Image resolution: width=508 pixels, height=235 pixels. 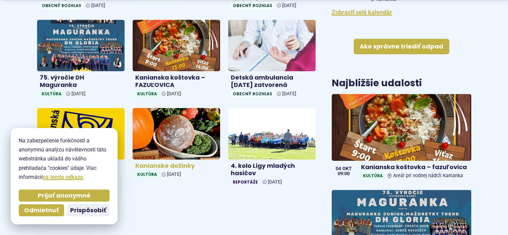 I want to click on span: Reportáže, so click(x=245, y=182).